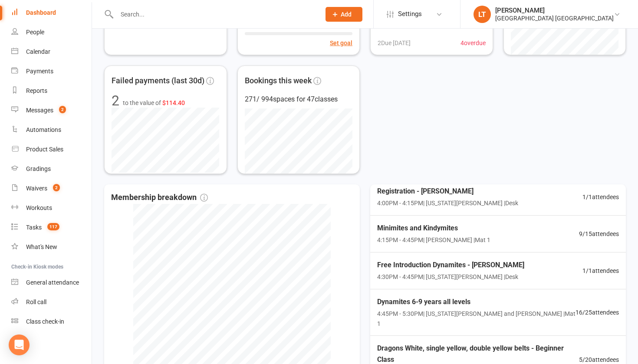  I want to click on span: $114.40, so click(173, 103).